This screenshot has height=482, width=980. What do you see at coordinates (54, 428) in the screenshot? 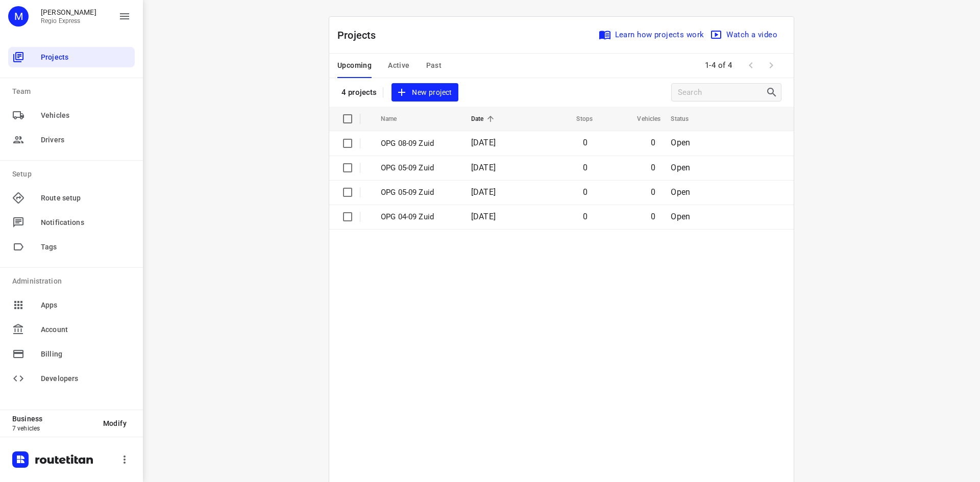
I see `p: 7 vehicles` at bounding box center [54, 428].